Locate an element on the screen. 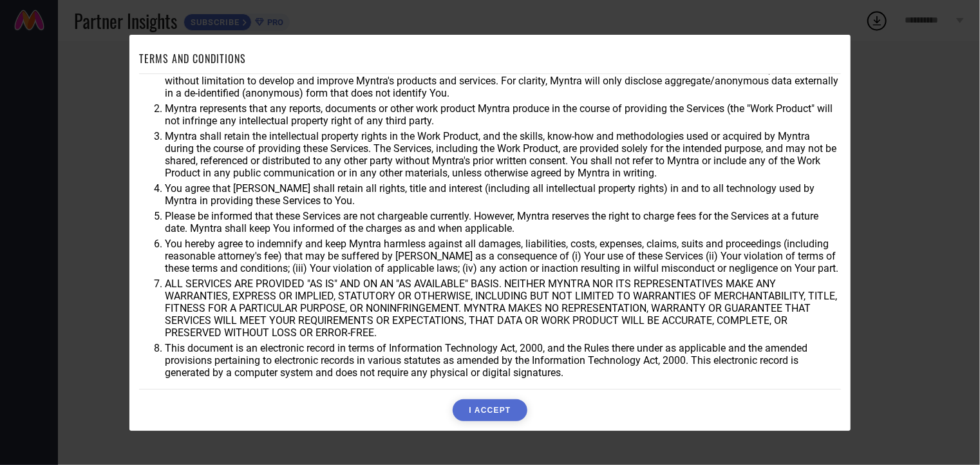  li: Myntra represents that any reports, documents or other work product Myntra produce in the course ... is located at coordinates (503, 114).